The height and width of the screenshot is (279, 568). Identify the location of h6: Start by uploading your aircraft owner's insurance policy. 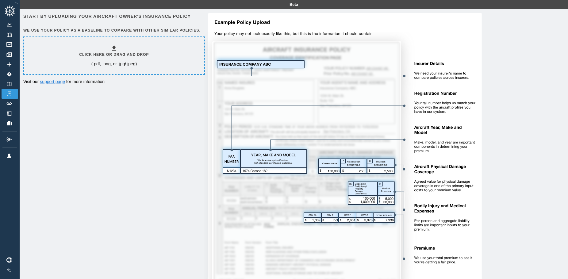
(114, 16).